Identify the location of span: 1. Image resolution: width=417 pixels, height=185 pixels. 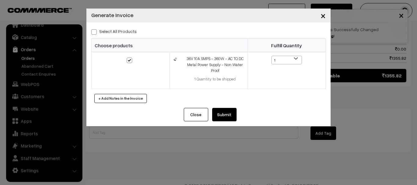
(286, 60).